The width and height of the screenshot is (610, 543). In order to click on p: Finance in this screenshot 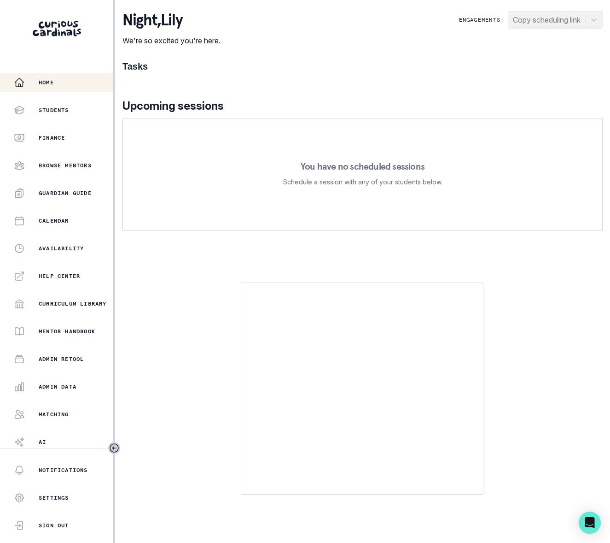, I will do `click(52, 138)`.